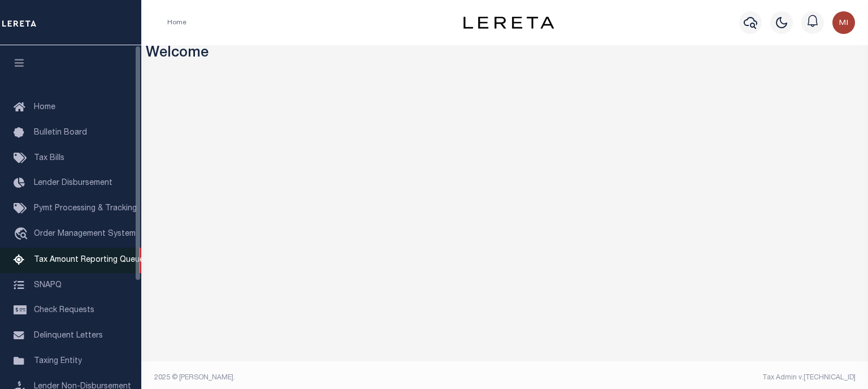  Describe the element at coordinates (509, 22) in the screenshot. I see `img: logo-dark.svg` at that location.